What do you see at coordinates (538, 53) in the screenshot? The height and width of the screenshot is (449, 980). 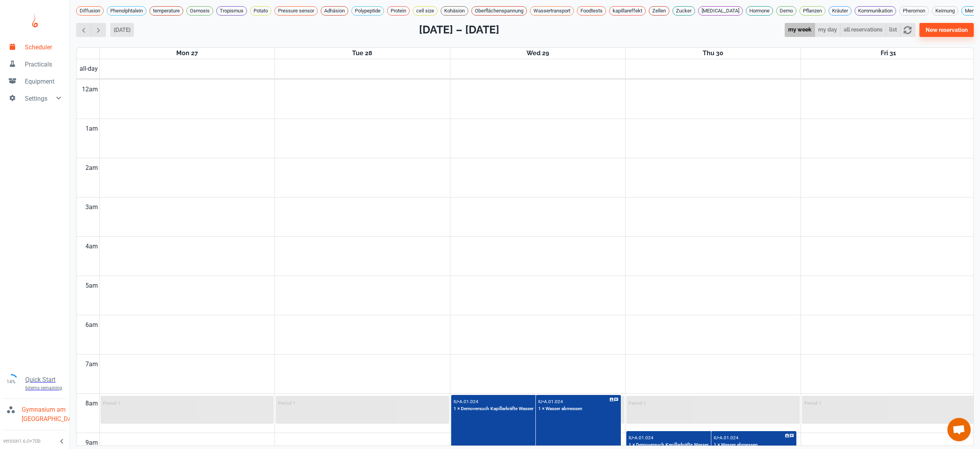 I see `a: October 29, 2025` at bounding box center [538, 53].